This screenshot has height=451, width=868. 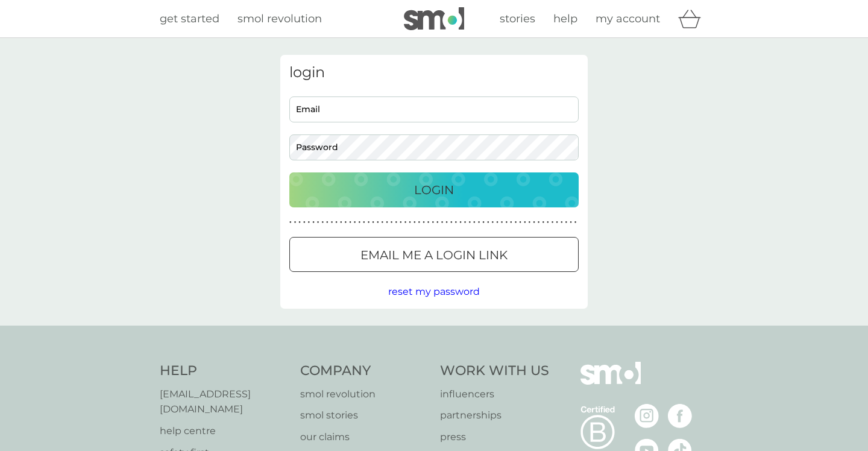 I want to click on a: get started, so click(x=189, y=18).